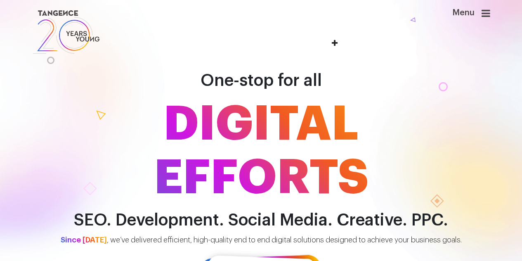  What do you see at coordinates (261, 220) in the screenshot?
I see `h2: SEO. Development. Social Media. Creative. PPC.` at bounding box center [261, 220].